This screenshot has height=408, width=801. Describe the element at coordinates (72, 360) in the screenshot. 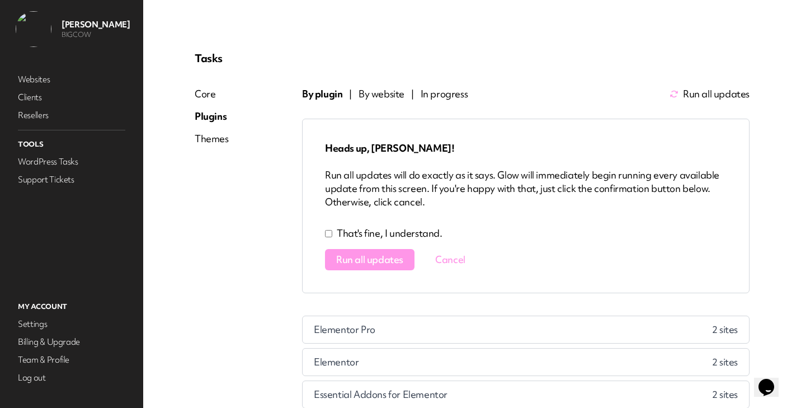

I see `a: Team & Profile` at that location.